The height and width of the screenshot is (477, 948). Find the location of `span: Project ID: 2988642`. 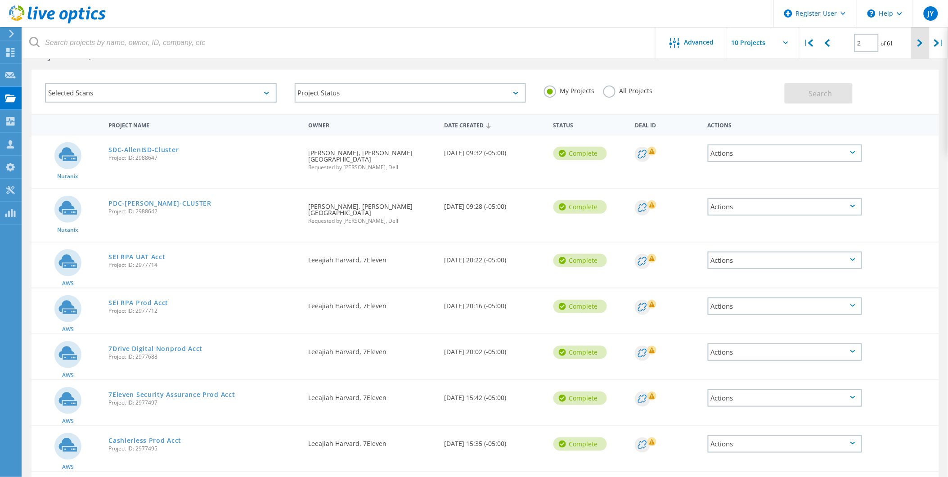

span: Project ID: 2988642 is located at coordinates (204, 211).